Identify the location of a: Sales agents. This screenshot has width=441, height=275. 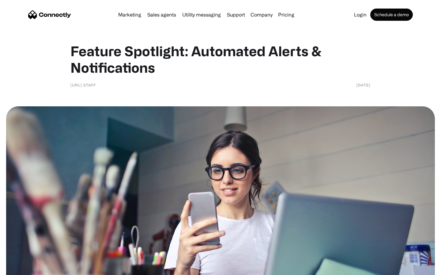
(162, 15).